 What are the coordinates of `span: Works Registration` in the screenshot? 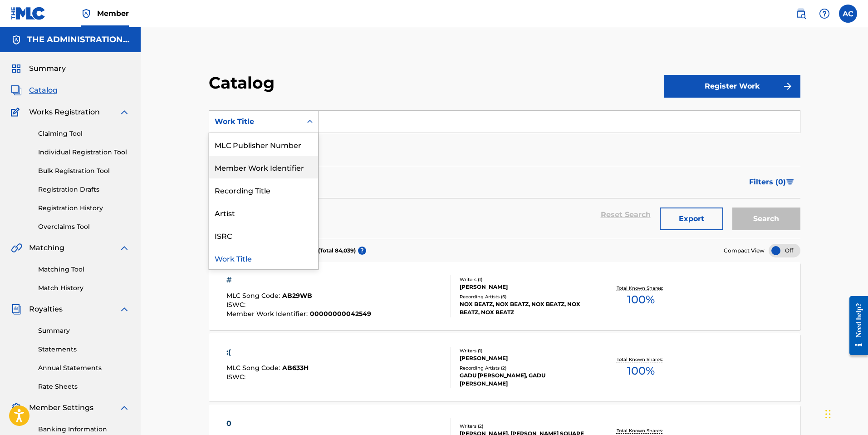 It's located at (65, 112).